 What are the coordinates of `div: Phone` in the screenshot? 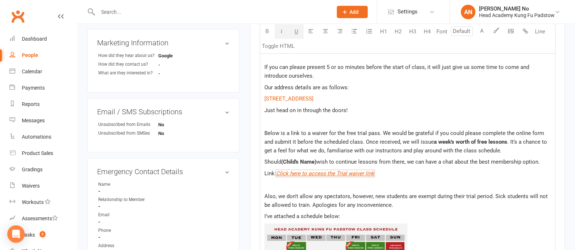 It's located at (128, 231).